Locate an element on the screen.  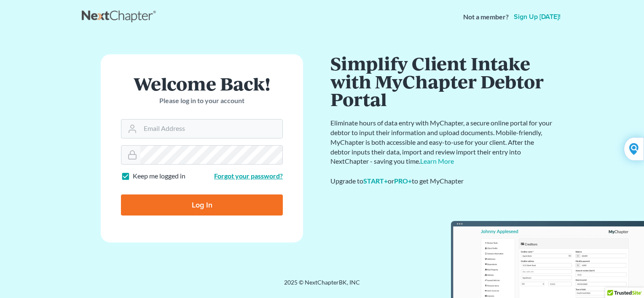
a: Forgot your password? is located at coordinates (248, 176).